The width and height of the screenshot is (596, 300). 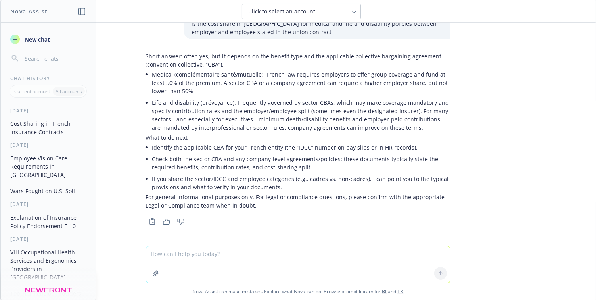 What do you see at coordinates (301, 11) in the screenshot?
I see `button: Click to select an account` at bounding box center [301, 11].